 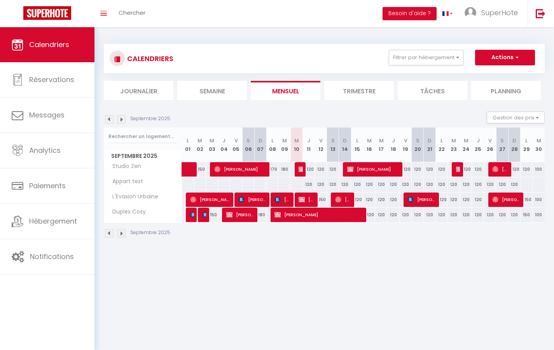 What do you see at coordinates (143, 137) in the screenshot?
I see `input: Rechercher un logement...` at bounding box center [143, 137].